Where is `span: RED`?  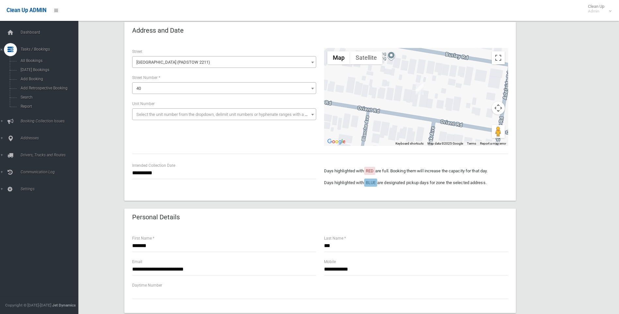
span: RED is located at coordinates (370, 171).